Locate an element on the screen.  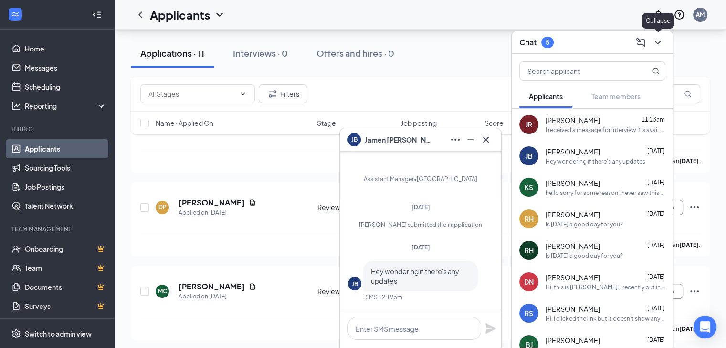
svg: Plane is located at coordinates (490, 329).